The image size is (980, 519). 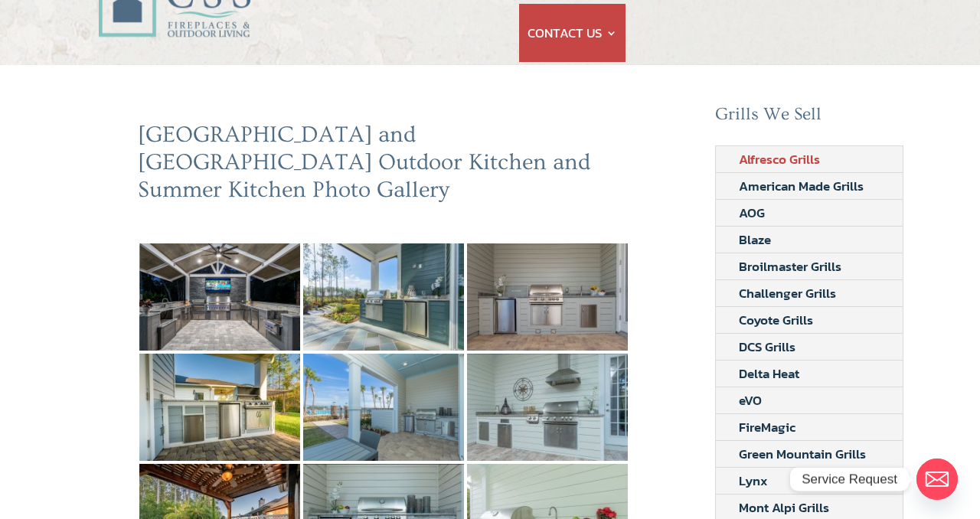 I want to click on h2: Grills We Sell, so click(x=809, y=119).